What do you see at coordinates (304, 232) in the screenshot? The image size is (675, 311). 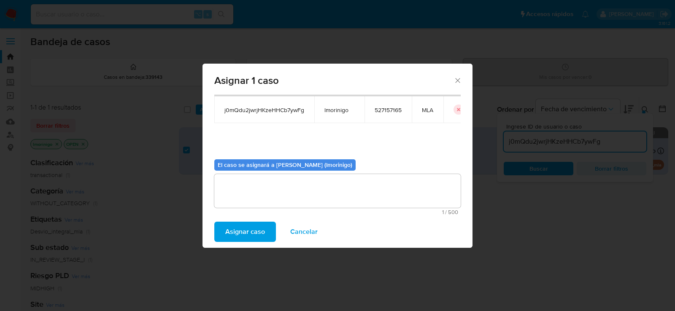 I see `span: Cancelar` at bounding box center [304, 232].